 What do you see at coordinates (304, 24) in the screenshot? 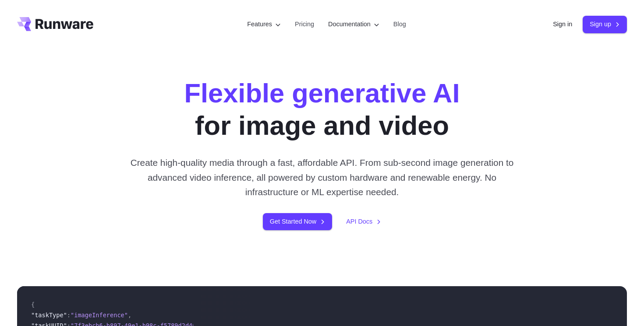
I see `a: Pricing` at bounding box center [304, 24].